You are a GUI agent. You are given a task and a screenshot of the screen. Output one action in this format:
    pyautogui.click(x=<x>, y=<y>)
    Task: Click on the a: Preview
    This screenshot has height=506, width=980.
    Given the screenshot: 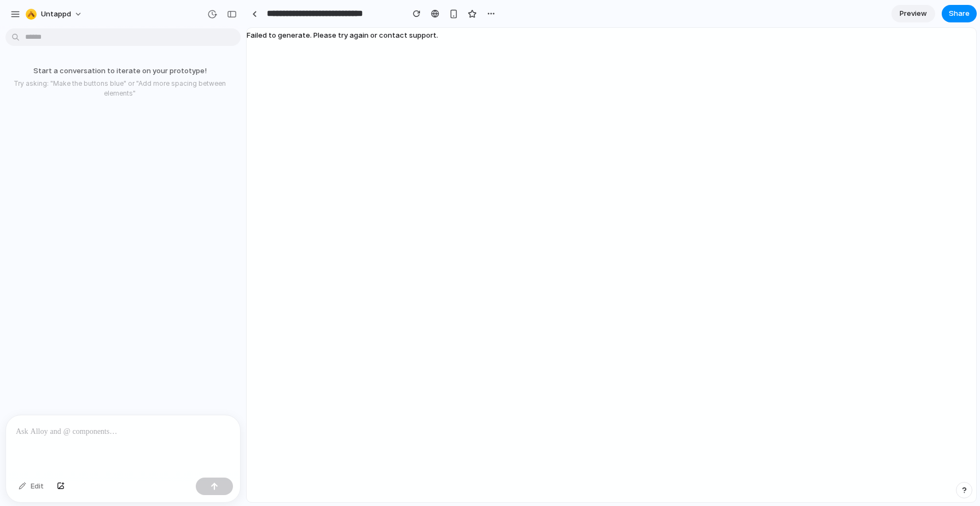 What is the action you would take?
    pyautogui.click(x=913, y=14)
    